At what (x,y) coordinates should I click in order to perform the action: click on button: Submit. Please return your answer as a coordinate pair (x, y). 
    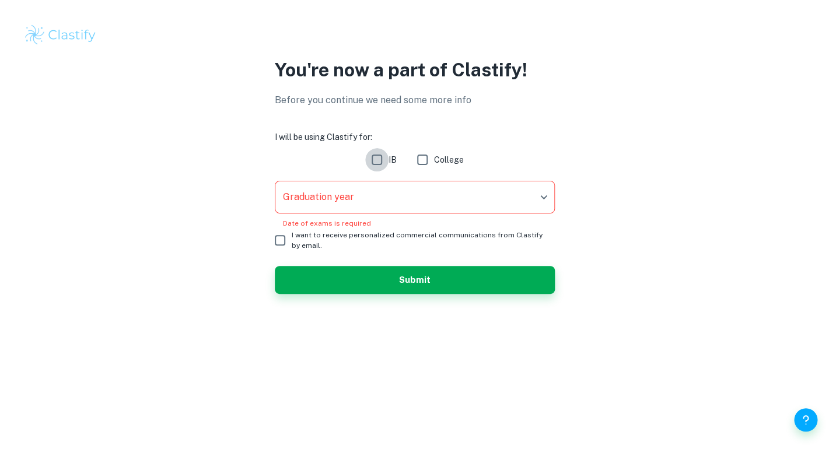
    Looking at the image, I should click on (415, 280).